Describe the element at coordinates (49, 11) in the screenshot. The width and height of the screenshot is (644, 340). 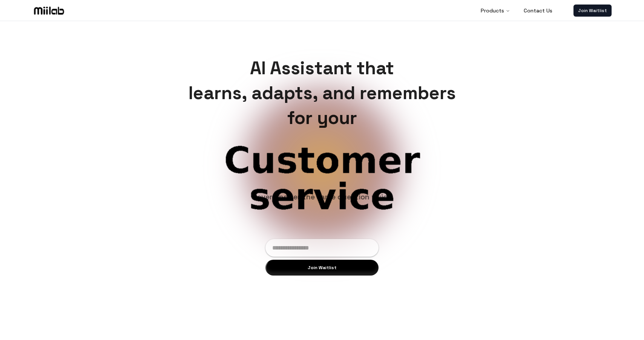
I see `a: Logo` at that location.